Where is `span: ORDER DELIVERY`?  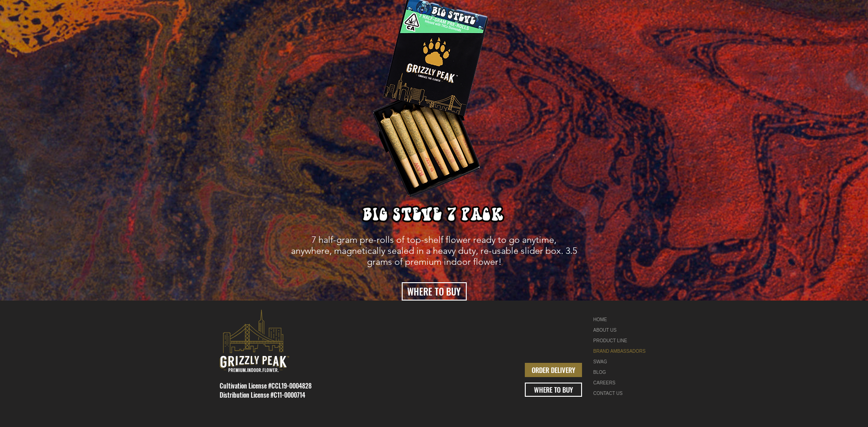
span: ORDER DELIVERY is located at coordinates (553, 370).